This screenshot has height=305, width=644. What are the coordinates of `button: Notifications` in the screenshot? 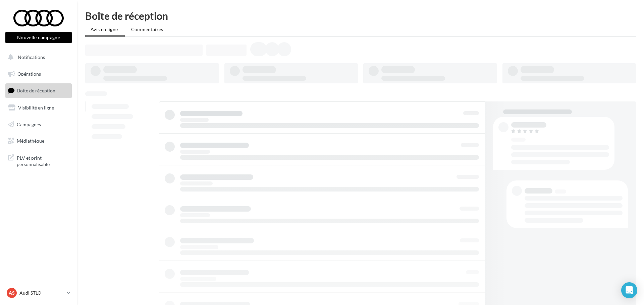 It's located at (37, 57).